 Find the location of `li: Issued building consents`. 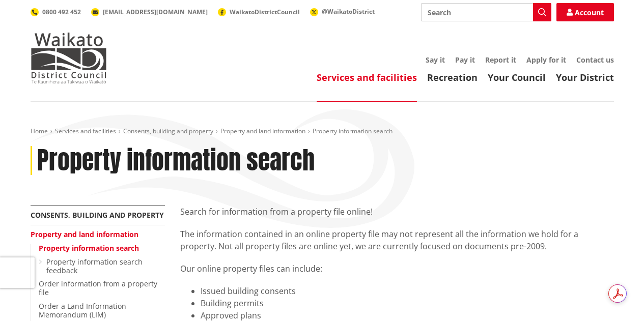

li: Issued building consents is located at coordinates (407, 291).